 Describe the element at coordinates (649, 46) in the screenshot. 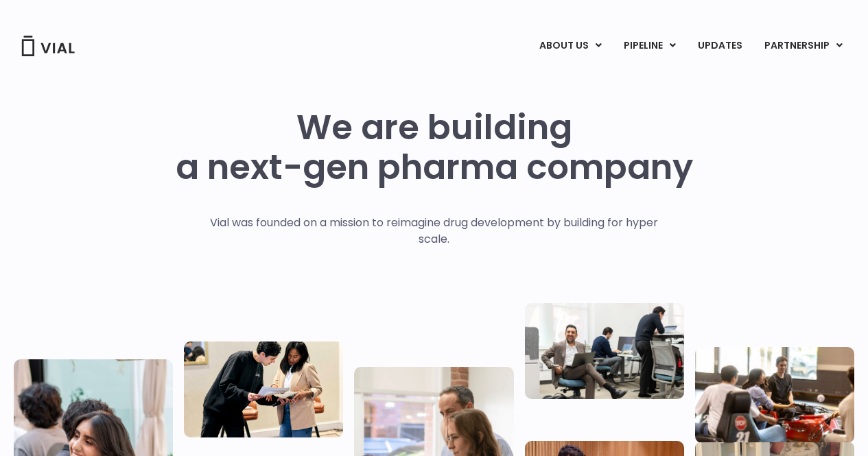

I see `a: PIPELINEMenu Toggle` at that location.